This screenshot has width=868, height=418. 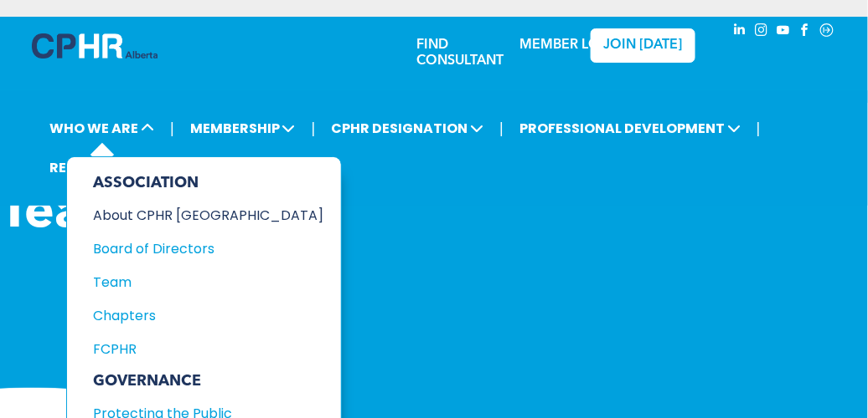 I want to click on div: Team, so click(x=198, y=282).